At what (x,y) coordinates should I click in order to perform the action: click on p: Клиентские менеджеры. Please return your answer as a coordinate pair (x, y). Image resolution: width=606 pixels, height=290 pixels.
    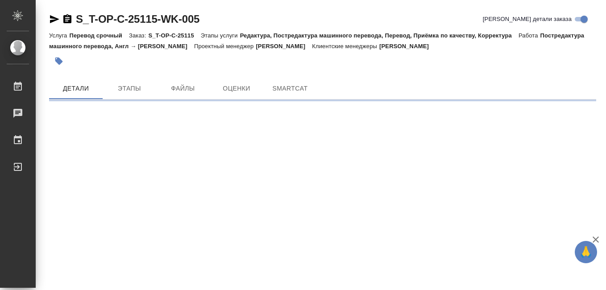
    Looking at the image, I should click on (345, 46).